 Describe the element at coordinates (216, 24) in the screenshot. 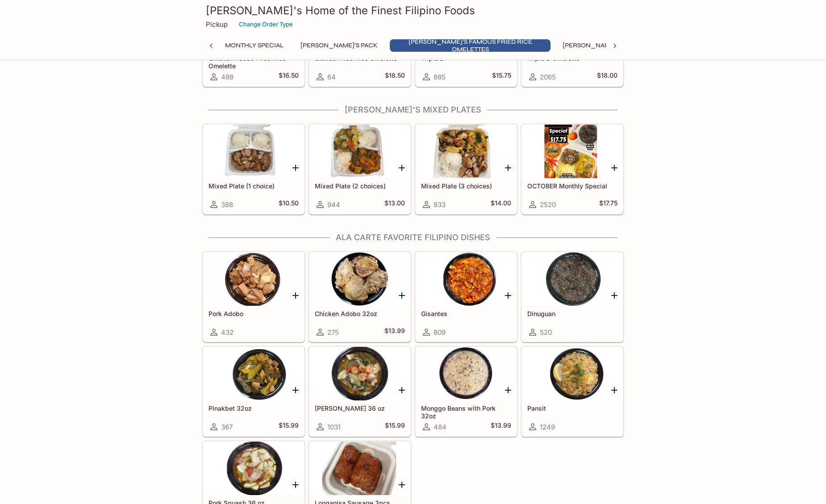

I see `p: Pickup` at that location.